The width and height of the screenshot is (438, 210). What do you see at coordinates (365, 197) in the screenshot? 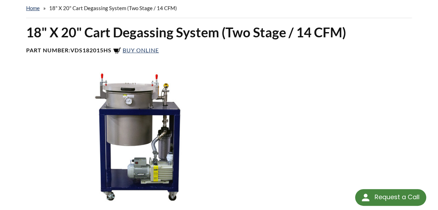
I see `img: round button` at bounding box center [365, 197].